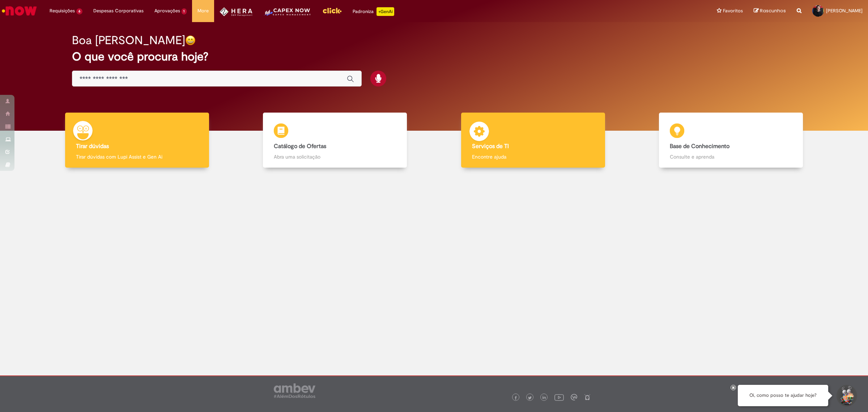  I want to click on p: Abra uma solicitação, so click(335, 157).